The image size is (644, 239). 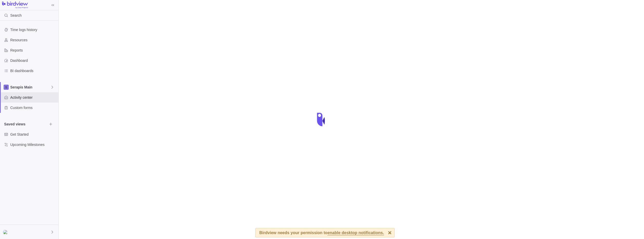 What do you see at coordinates (33, 108) in the screenshot?
I see `span: Custom forms` at bounding box center [33, 108].